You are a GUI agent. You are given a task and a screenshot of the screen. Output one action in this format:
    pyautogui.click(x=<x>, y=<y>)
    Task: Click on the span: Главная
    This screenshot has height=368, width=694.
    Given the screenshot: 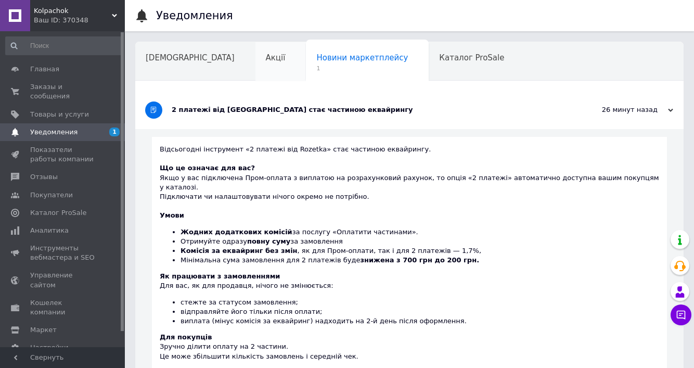 What is the action you would take?
    pyautogui.click(x=45, y=69)
    